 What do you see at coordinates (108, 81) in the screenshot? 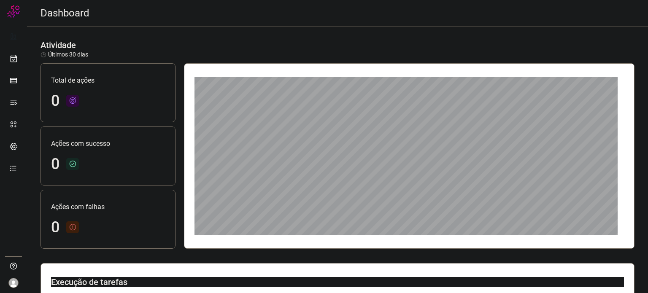
I see `p: Total de ações` at bounding box center [108, 81].